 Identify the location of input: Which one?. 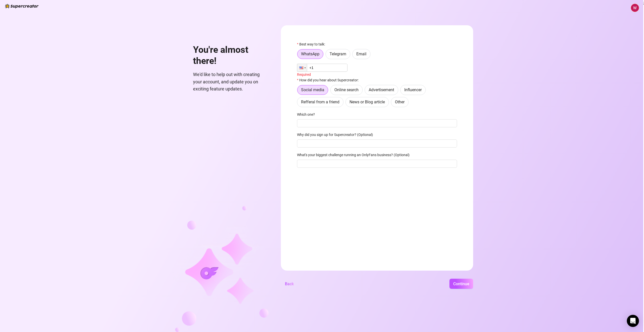
(377, 123).